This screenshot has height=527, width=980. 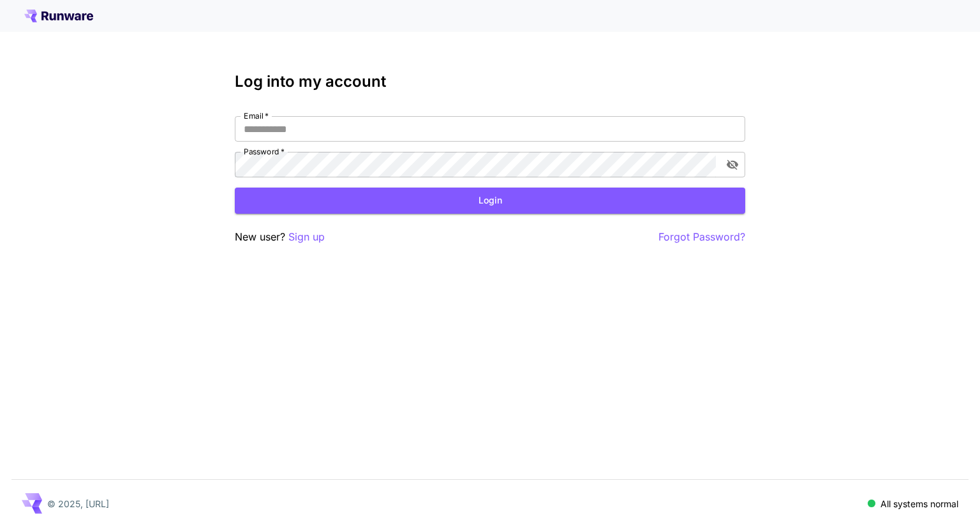 What do you see at coordinates (490, 82) in the screenshot?
I see `h3: Log into my account` at bounding box center [490, 82].